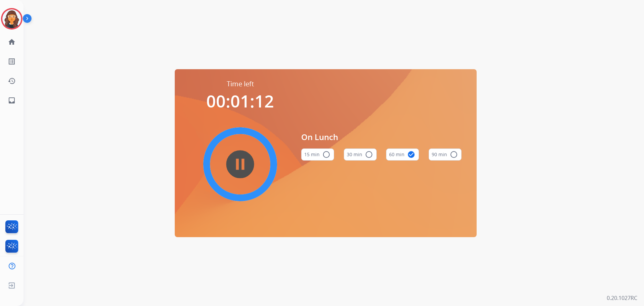 This screenshot has width=644, height=306. What do you see at coordinates (240, 84) in the screenshot?
I see `span: Time left` at bounding box center [240, 84].